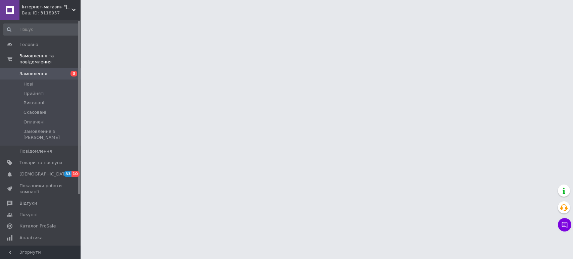 The height and width of the screenshot is (259, 573). Describe the element at coordinates (29, 45) in the screenshot. I see `span: Головна` at that location.